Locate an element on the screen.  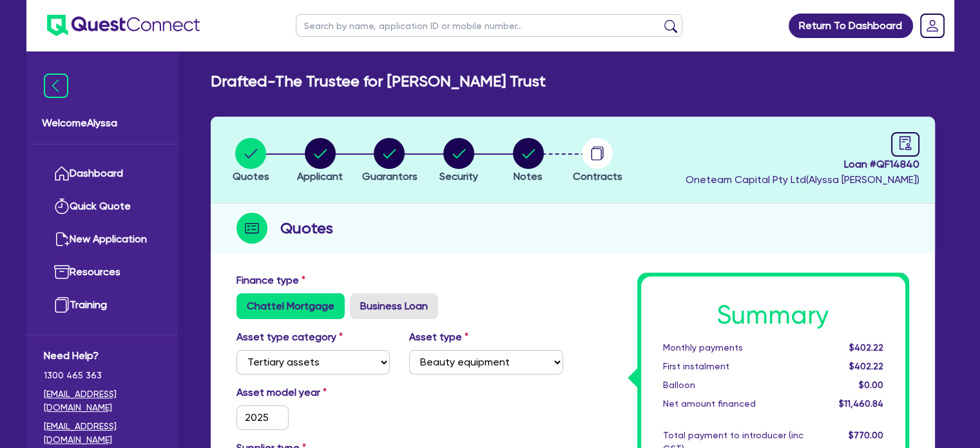
h1: Summary is located at coordinates (774, 315).